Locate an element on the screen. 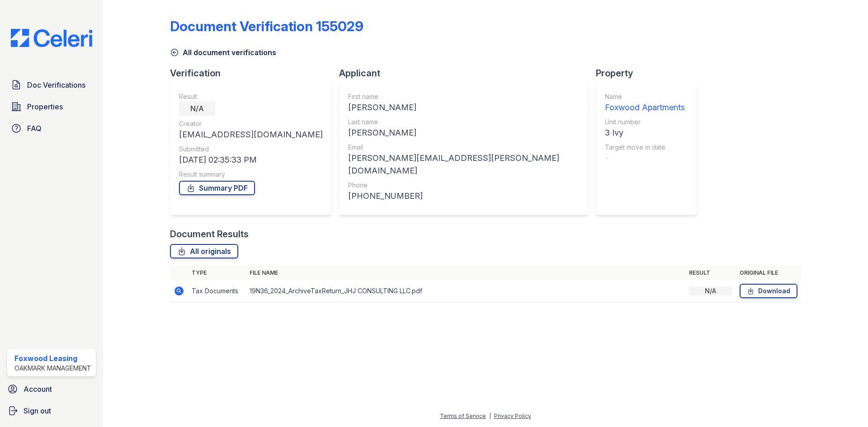 This screenshot has height=427, width=868. div: Applicant is located at coordinates (468, 74).